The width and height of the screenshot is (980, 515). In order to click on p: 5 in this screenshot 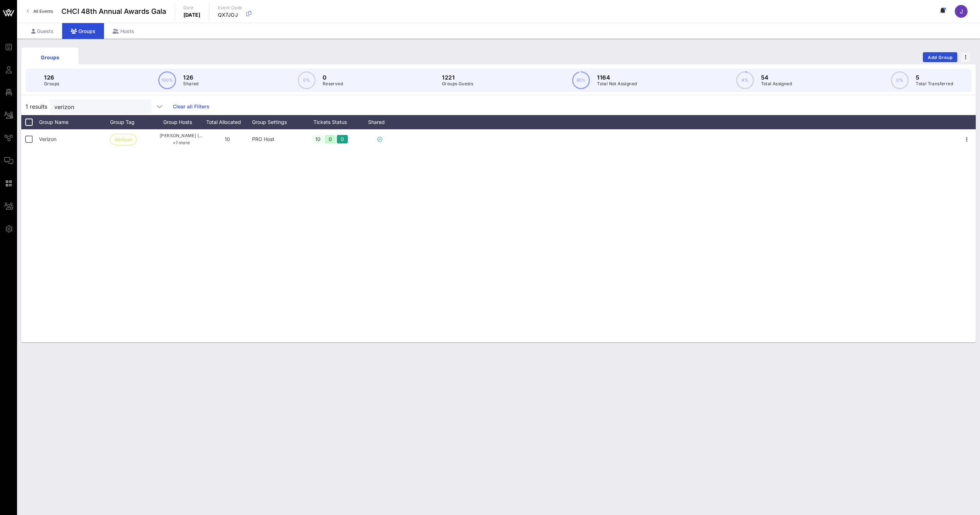, I will do `click(934, 77)`.